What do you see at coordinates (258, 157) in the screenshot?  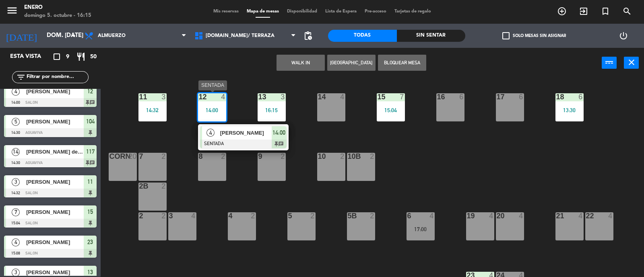 I see `div: 9` at bounding box center [258, 157].